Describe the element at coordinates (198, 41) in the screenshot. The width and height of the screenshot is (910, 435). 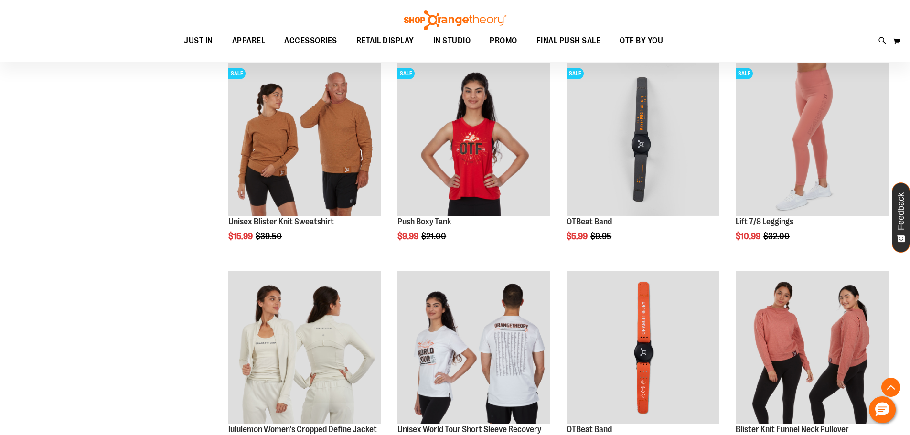
I see `span: JUST IN` at that location.